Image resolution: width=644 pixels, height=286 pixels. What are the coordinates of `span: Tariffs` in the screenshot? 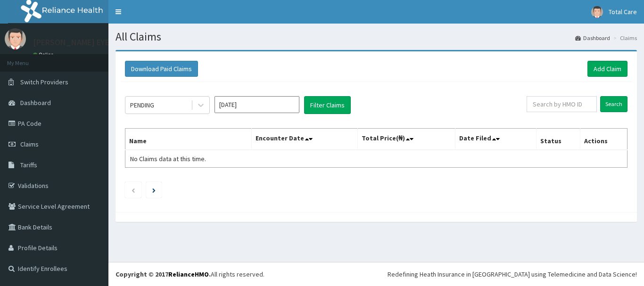 It's located at (29, 165).